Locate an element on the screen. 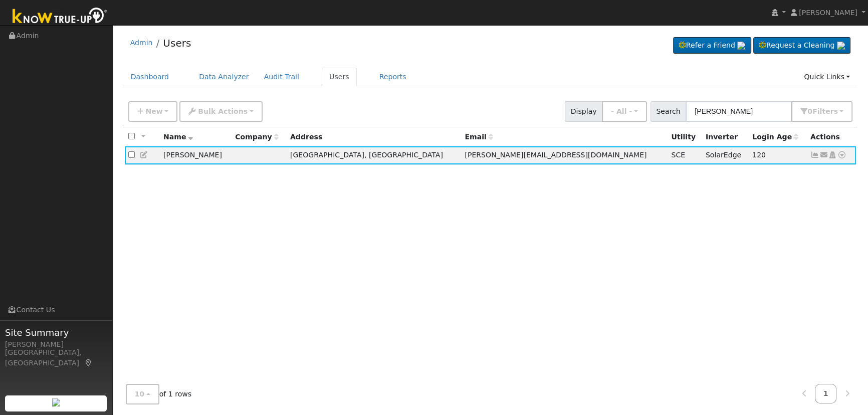 This screenshot has height=415, width=868. a: Login As is located at coordinates (832, 155).